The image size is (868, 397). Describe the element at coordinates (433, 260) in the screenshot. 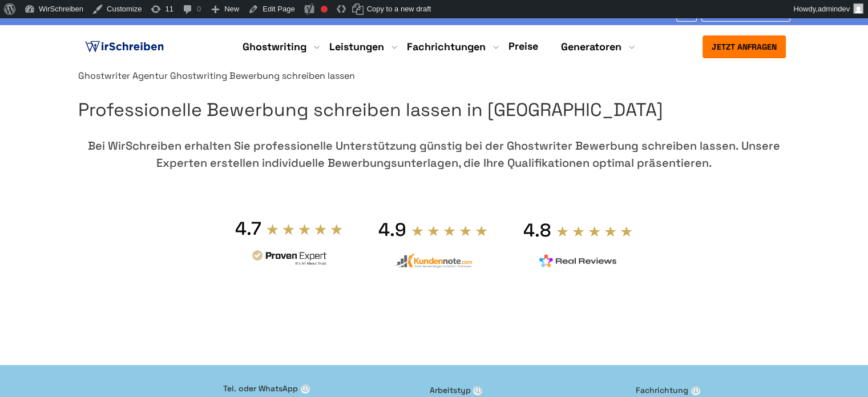

I see `img: kundennote` at that location.